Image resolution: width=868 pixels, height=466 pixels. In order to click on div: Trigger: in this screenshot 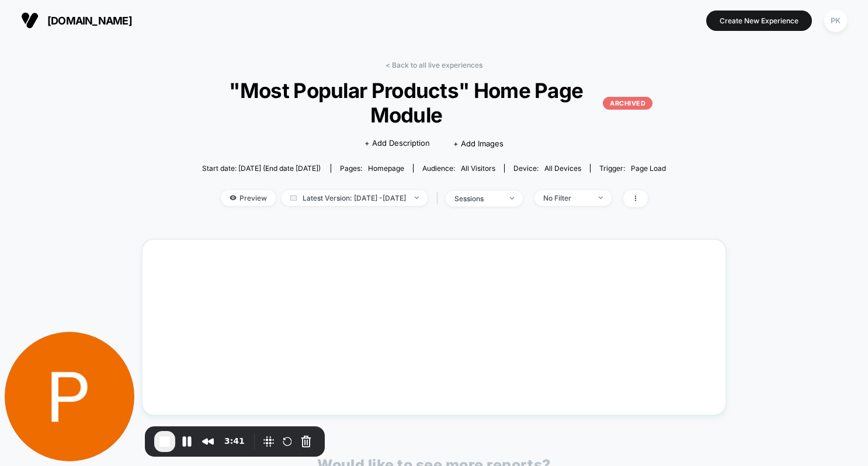, I will do `click(632, 168)`.